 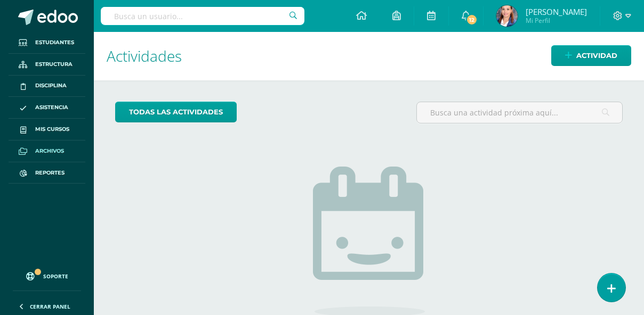 What do you see at coordinates (54, 43) in the screenshot?
I see `span: Estudiantes` at bounding box center [54, 43].